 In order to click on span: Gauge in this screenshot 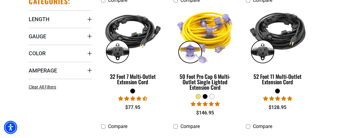, I will do `click(37, 36)`.